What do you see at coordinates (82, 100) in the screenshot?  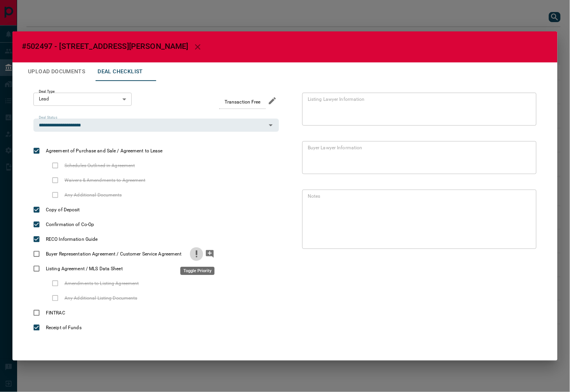 I see `div: Lead` at bounding box center [82, 100].